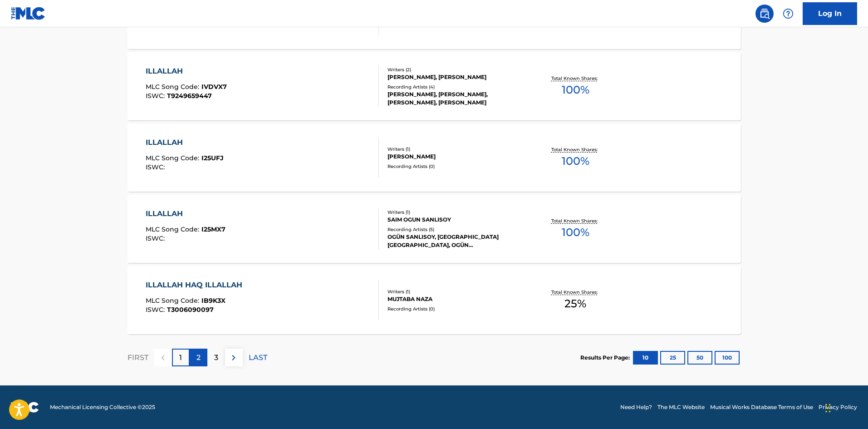  I want to click on img: logo, so click(25, 407).